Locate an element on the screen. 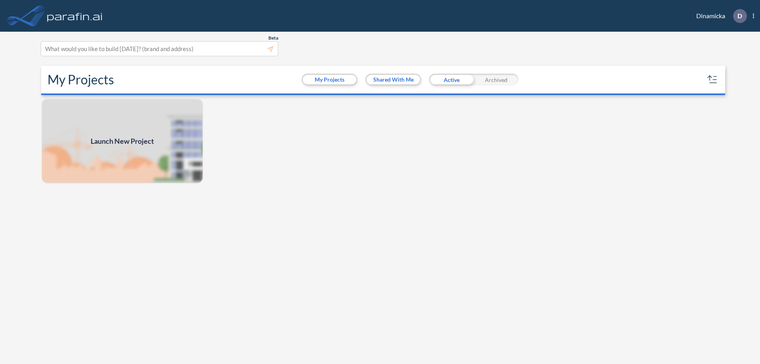  p: D is located at coordinates (740, 16).